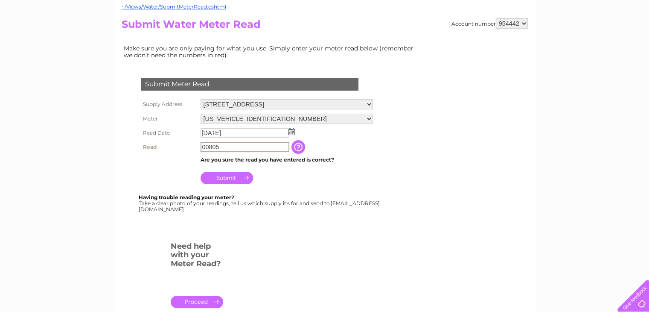 This screenshot has height=312, width=649. I want to click on a: Log out, so click(631, 39).